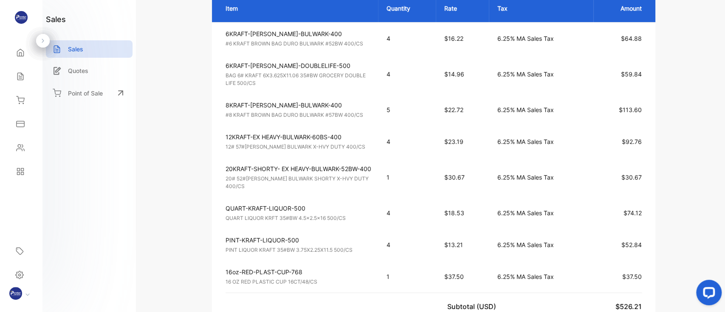  What do you see at coordinates (630, 110) in the screenshot?
I see `span: $113.60` at bounding box center [630, 110].